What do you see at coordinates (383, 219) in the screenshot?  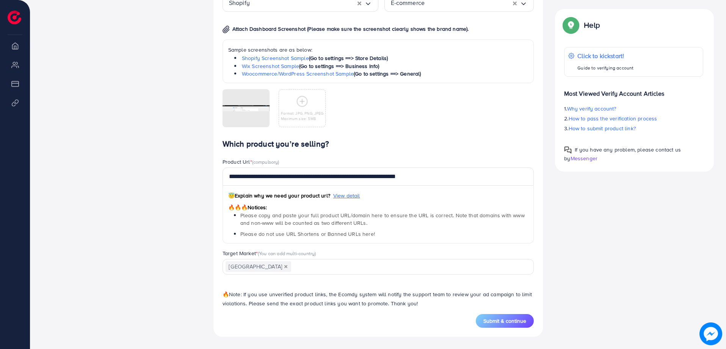 I see `span: Please copy and paste your full product URL/domain here to ensure the URL is correct. Note that d...` at bounding box center [383, 219].